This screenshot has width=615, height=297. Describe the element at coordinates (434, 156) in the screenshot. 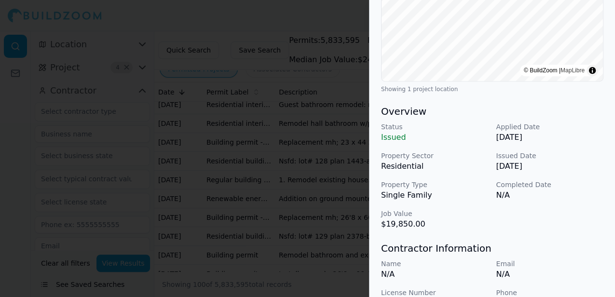

I see `p: Property Sector` at that location.